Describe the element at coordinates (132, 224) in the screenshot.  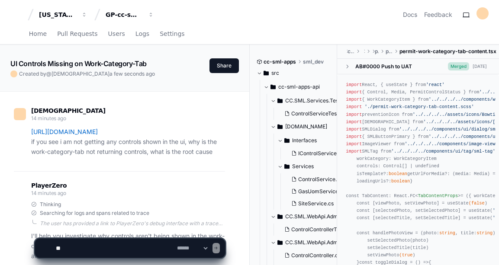
I see `div: The user has provided a link to PlayerZero's debug interface with a trace ID, and they're asking ...` at that location.